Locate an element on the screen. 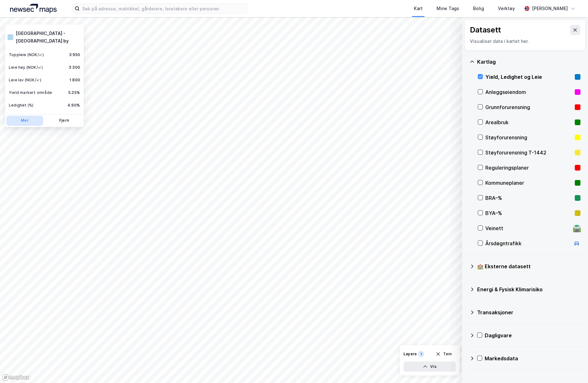 The width and height of the screenshot is (588, 383). input: Søk på adresse, matrikkel, gårdeiere, leietakere eller personer is located at coordinates (164, 9).